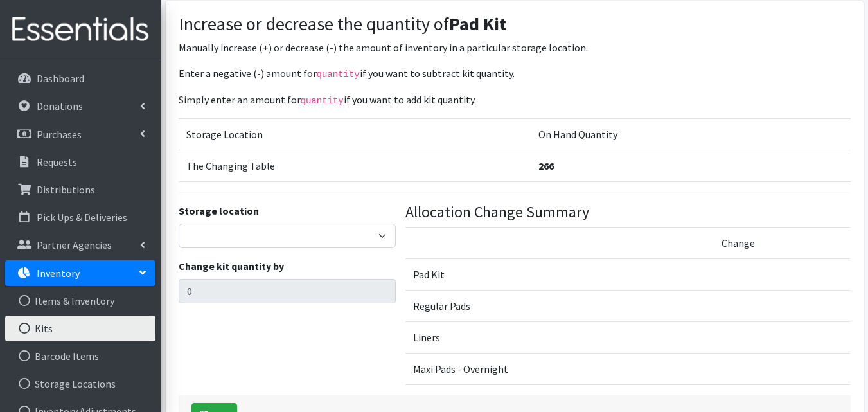  What do you see at coordinates (80, 162) in the screenshot?
I see `a: Requests` at bounding box center [80, 162].